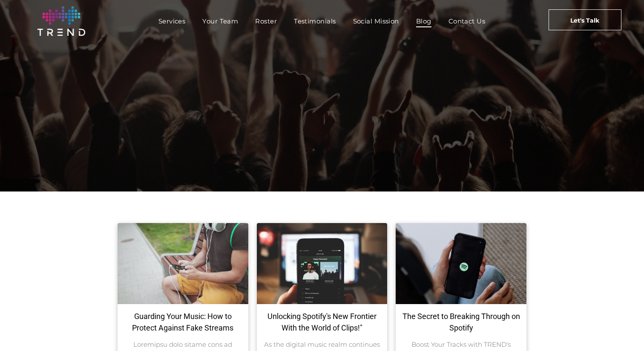 The image size is (644, 351). I want to click on a: Contact Us, so click(467, 21).